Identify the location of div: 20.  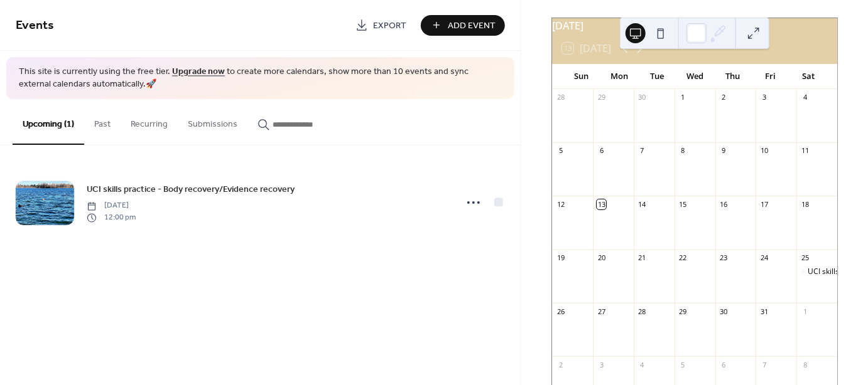
(601, 258).